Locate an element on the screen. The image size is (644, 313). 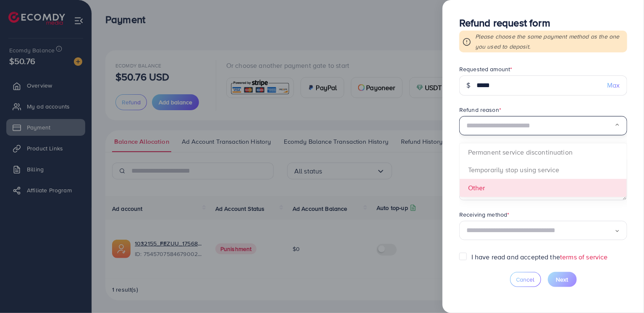
label: Requested amount is located at coordinates (486, 69).